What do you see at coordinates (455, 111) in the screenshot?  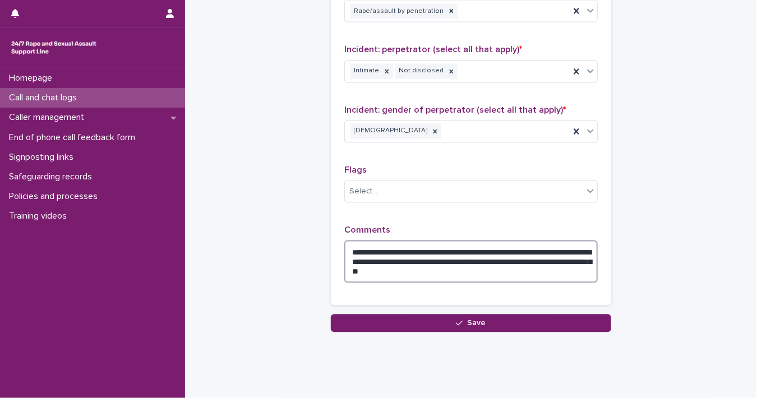 I see `span: Incident: gender of perpetrator (select all that apply)` at bounding box center [455, 111].